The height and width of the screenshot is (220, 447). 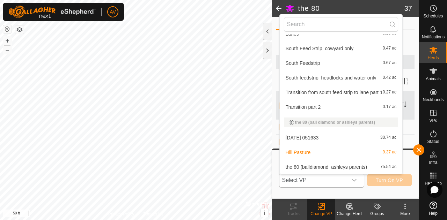 What do you see at coordinates (298, 152) in the screenshot?
I see `span: Hill Pasture` at bounding box center [298, 152].